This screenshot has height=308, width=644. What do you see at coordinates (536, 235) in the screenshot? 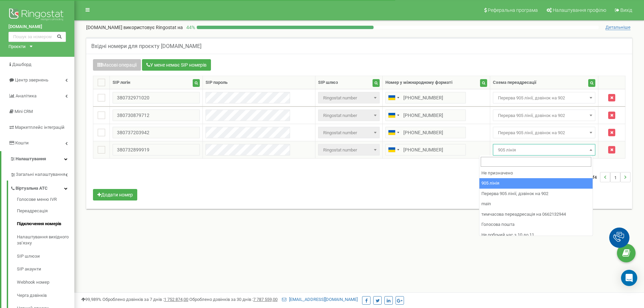
I see `li: Не робочий час з 10 до 11` at bounding box center [536, 235].